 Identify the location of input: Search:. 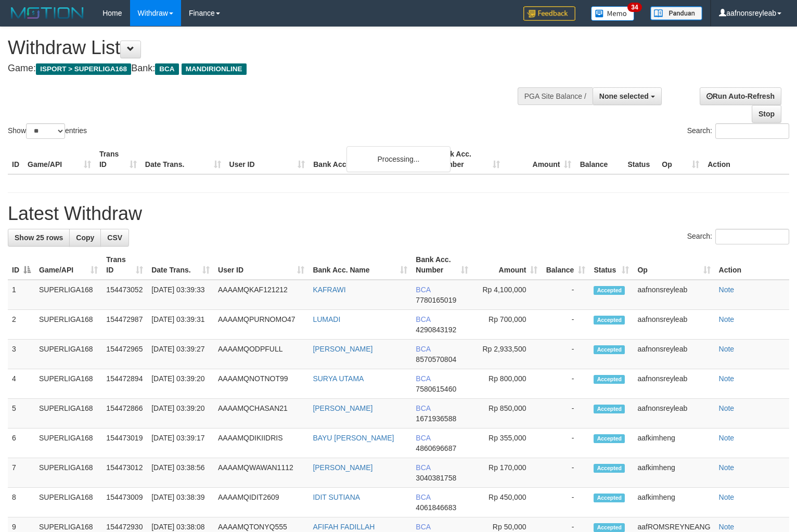
(752, 237).